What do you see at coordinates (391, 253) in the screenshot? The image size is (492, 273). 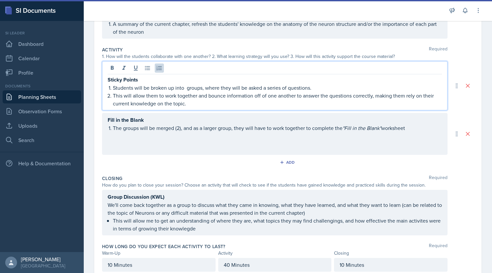 I see `div: Closing` at bounding box center [391, 253].